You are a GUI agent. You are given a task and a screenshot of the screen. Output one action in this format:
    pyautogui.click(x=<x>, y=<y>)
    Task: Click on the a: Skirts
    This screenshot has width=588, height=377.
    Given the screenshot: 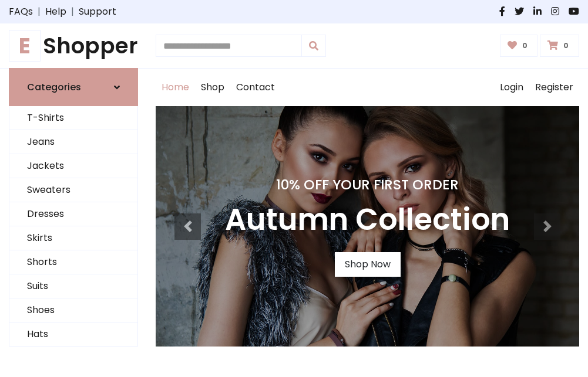 What is the action you would take?
    pyautogui.click(x=73, y=239)
    